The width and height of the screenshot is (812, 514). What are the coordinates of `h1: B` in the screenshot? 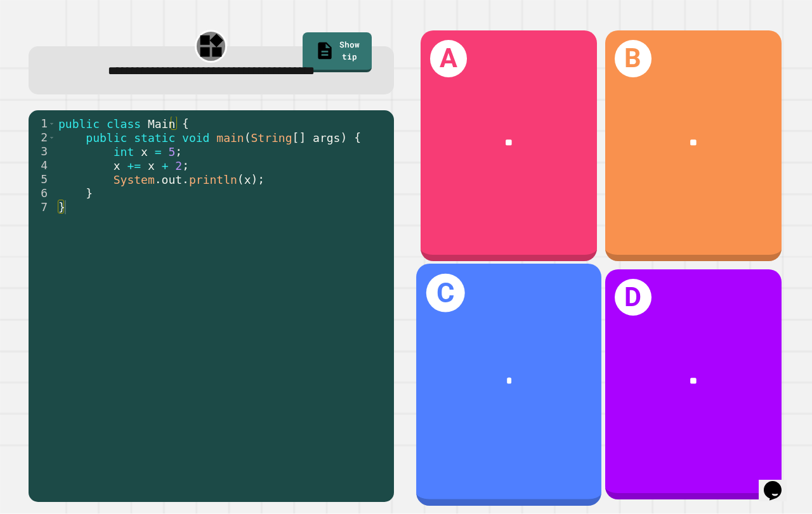 It's located at (633, 58).